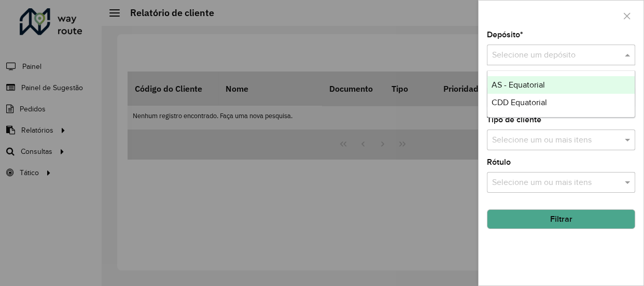 This screenshot has height=286, width=644. Describe the element at coordinates (562, 94) in the screenshot. I see `ng-dropdown-panel: Options list` at that location.